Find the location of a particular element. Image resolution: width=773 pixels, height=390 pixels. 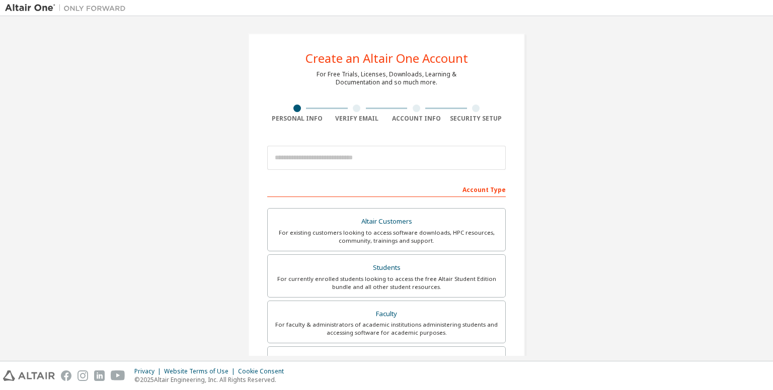

div: For Free Trials, Licenses, Downloads, Learning & Documentation and so much more. is located at coordinates (386, 78).